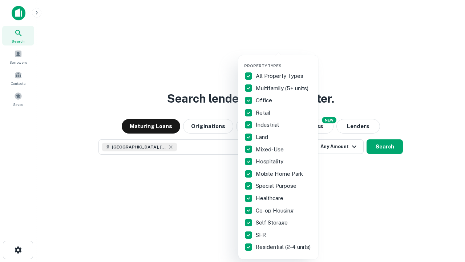 Image resolution: width=465 pixels, height=262 pixels. I want to click on p: Retail, so click(264, 113).